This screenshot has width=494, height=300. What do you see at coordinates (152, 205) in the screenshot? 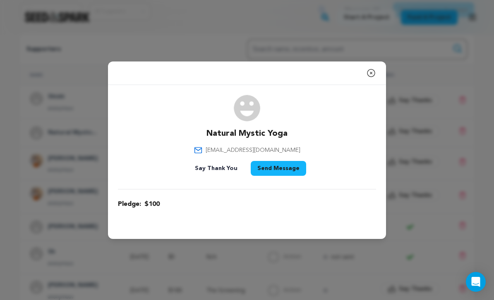
I see `span: $100` at bounding box center [152, 205].